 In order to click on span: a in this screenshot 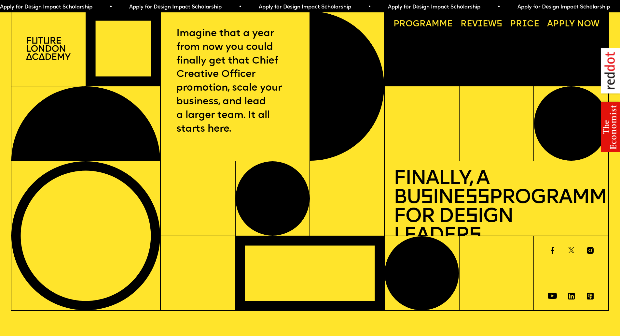, I will do `click(429, 24)`.